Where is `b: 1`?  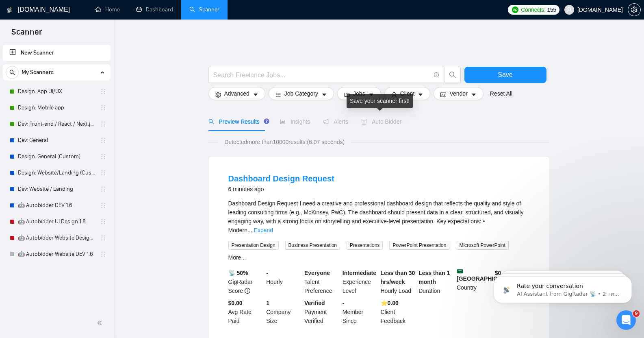
b: 1 is located at coordinates (268, 303).